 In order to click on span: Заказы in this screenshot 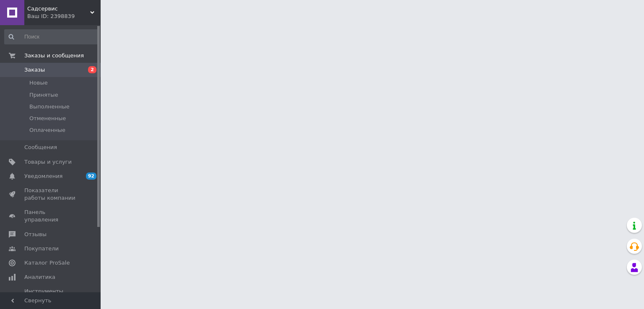, I will do `click(35, 70)`.